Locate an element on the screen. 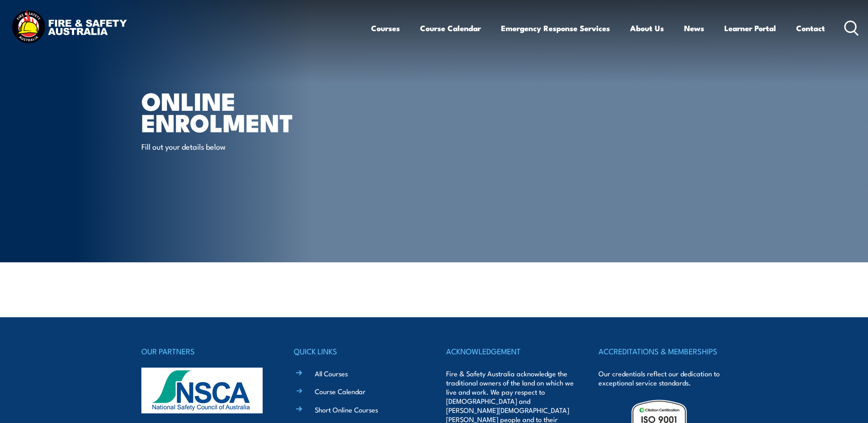 The image size is (868, 423). h4: OUR PARTNERS is located at coordinates (206, 351).